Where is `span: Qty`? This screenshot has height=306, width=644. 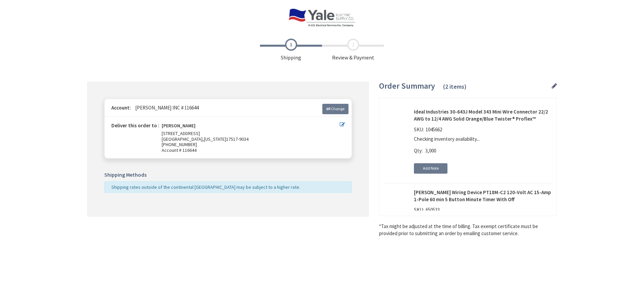
span: Qty is located at coordinates (418, 151).